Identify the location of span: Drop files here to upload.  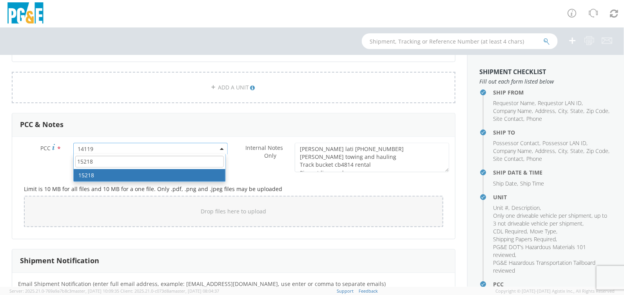
(234, 211).